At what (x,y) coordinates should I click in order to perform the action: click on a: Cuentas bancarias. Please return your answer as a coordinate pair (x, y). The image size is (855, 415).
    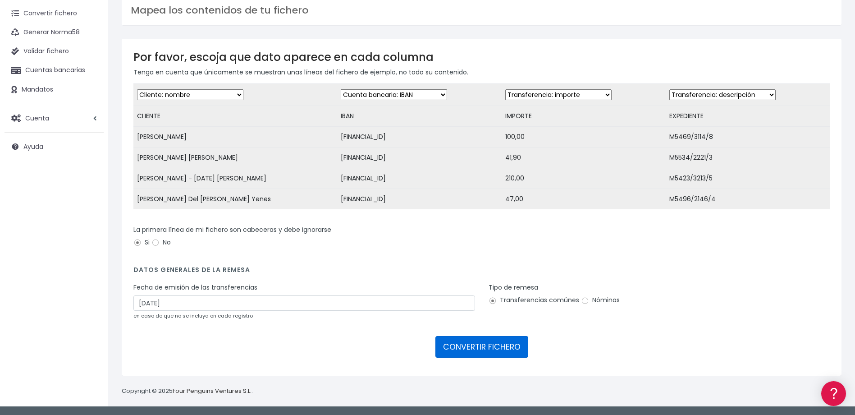
    Looking at the image, I should click on (54, 70).